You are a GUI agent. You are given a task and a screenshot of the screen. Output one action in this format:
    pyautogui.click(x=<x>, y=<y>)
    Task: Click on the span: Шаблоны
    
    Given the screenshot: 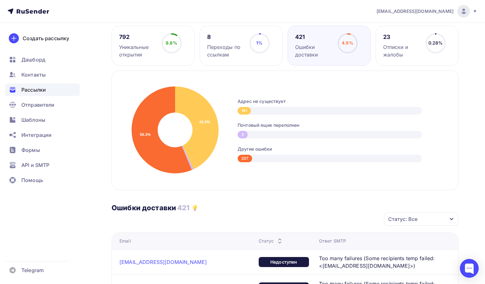 What is the action you would take?
    pyautogui.click(x=33, y=120)
    